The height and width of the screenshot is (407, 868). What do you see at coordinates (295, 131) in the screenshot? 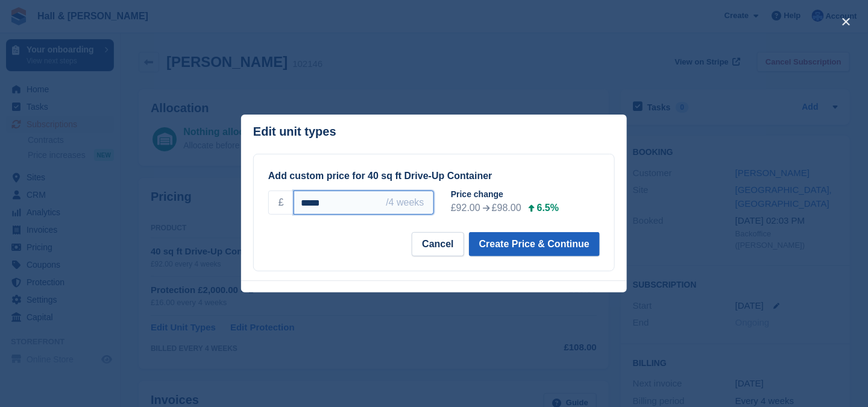
I see `p: Edit unit types` at bounding box center [295, 131].